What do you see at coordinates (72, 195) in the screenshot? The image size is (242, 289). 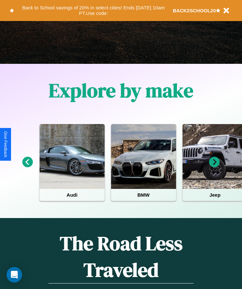 I see `h4: Audi` at bounding box center [72, 195].